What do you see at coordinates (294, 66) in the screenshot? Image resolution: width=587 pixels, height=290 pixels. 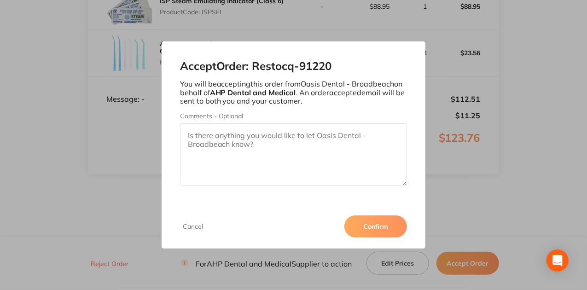 I see `h2: Accept Order: Restocq- 91220` at bounding box center [294, 66].